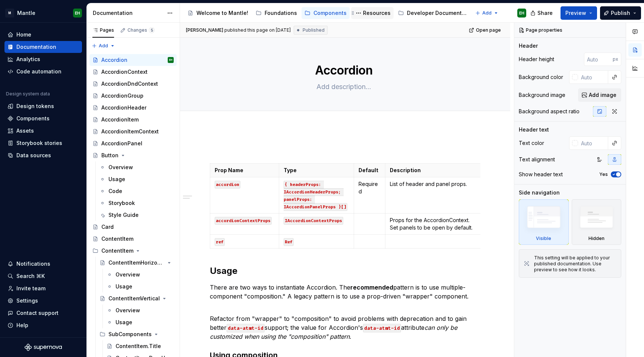 This screenshot has width=644, height=357. I want to click on code: Ref, so click(289, 242).